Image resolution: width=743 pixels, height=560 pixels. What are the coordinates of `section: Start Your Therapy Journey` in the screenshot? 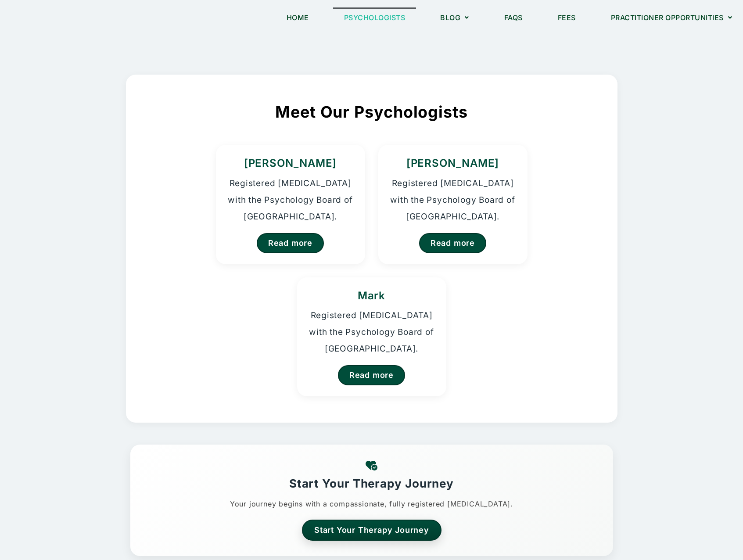 It's located at (372, 500).